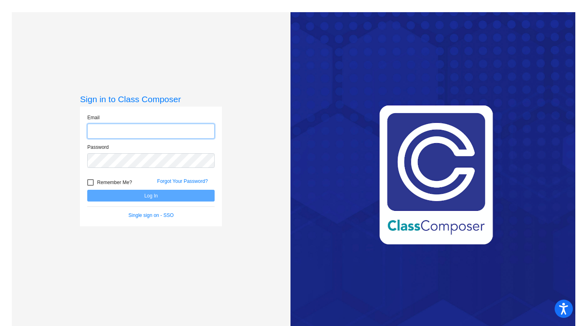 Image resolution: width=581 pixels, height=326 pixels. What do you see at coordinates (182, 181) in the screenshot?
I see `a: Forgot Your Password?` at bounding box center [182, 181].